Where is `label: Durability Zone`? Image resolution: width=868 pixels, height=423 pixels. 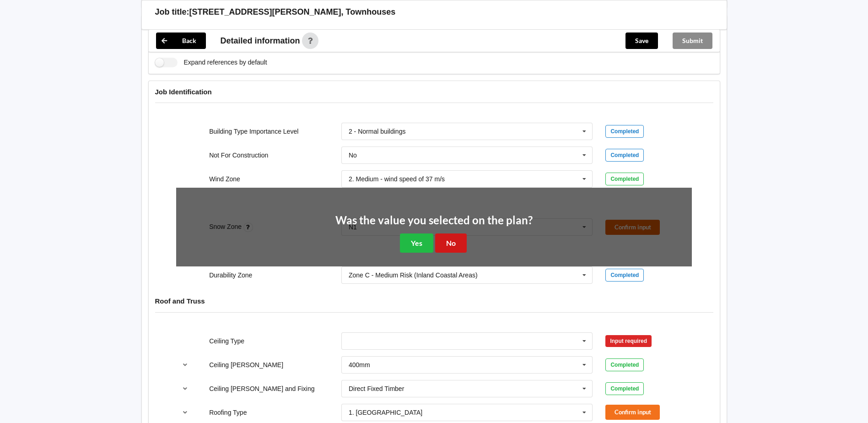 label: Durability Zone is located at coordinates (231, 276).